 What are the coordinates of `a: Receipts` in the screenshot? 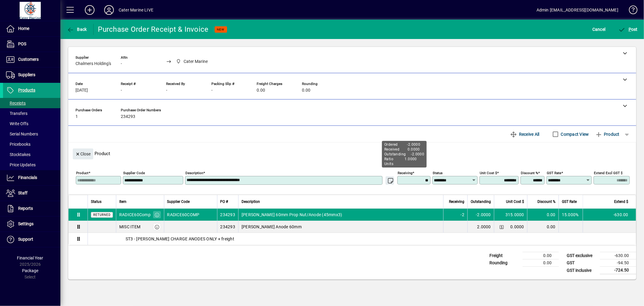 It's located at (31, 103).